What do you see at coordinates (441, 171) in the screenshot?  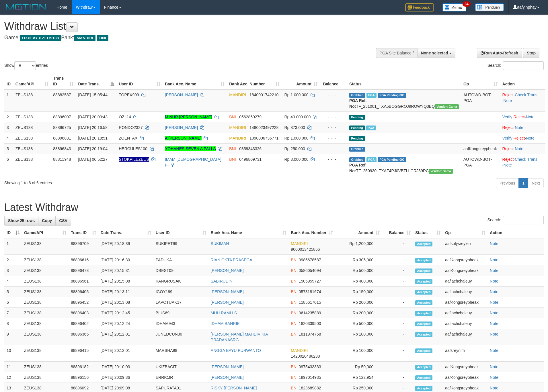 I see `span: Vendor URL: https://trx31.1velocity.biz` at bounding box center [441, 171].